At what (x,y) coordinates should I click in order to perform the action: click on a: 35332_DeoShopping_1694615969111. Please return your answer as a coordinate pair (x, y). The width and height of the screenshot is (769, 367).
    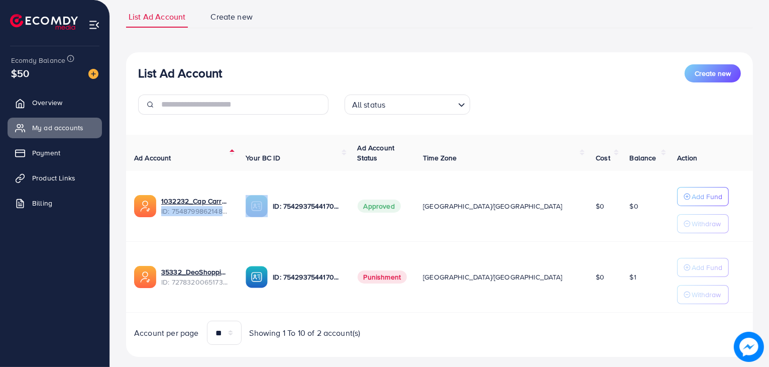
    Looking at the image, I should click on (195, 272).